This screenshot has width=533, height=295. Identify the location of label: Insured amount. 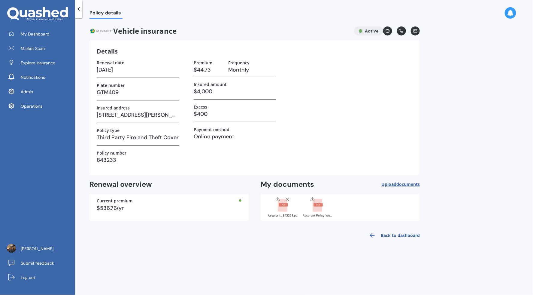
(210, 84).